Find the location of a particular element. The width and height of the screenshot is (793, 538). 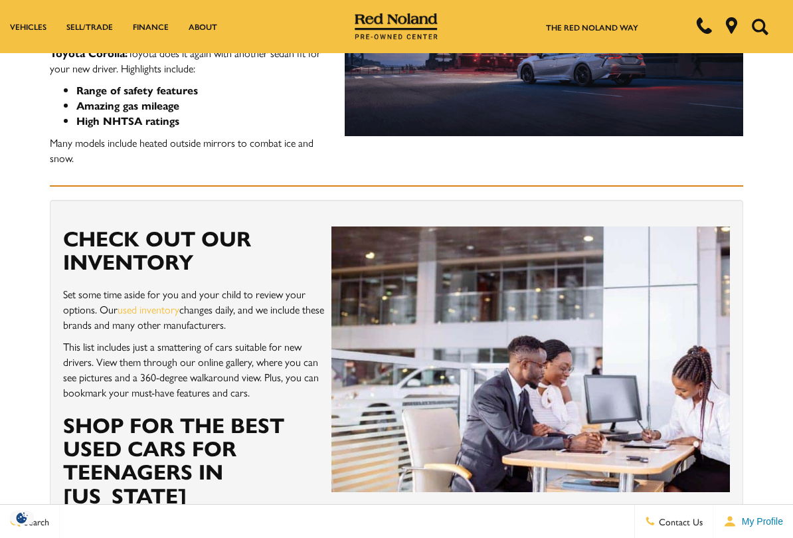

strong: Check Out Our Inventory is located at coordinates (157, 249).